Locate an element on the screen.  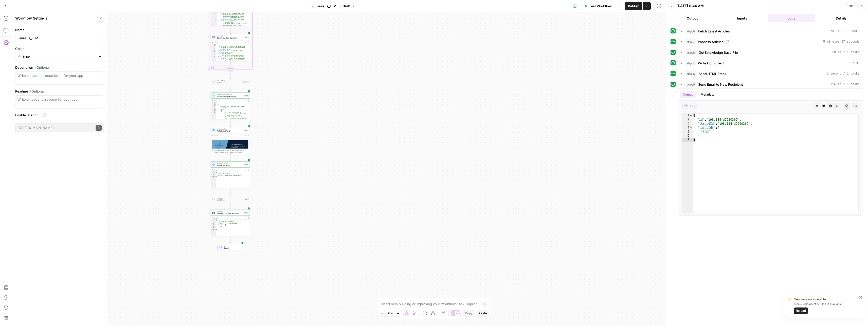
input: Untitled is located at coordinates (60, 38).